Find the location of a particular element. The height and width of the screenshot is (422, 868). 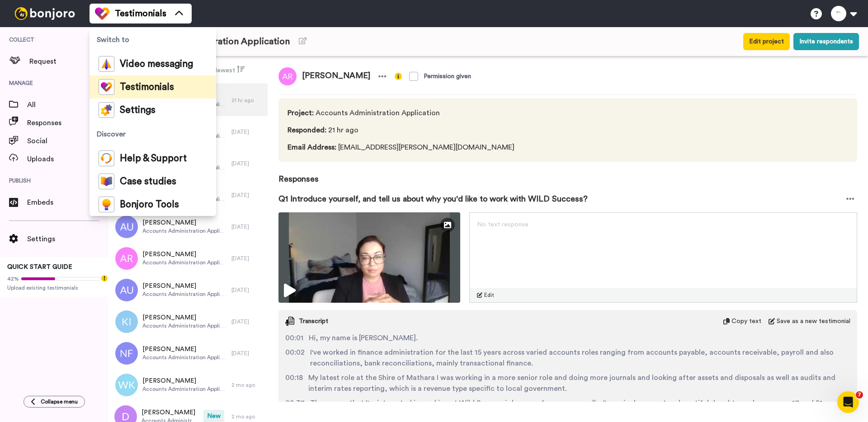

div: Permission given is located at coordinates (447, 76).